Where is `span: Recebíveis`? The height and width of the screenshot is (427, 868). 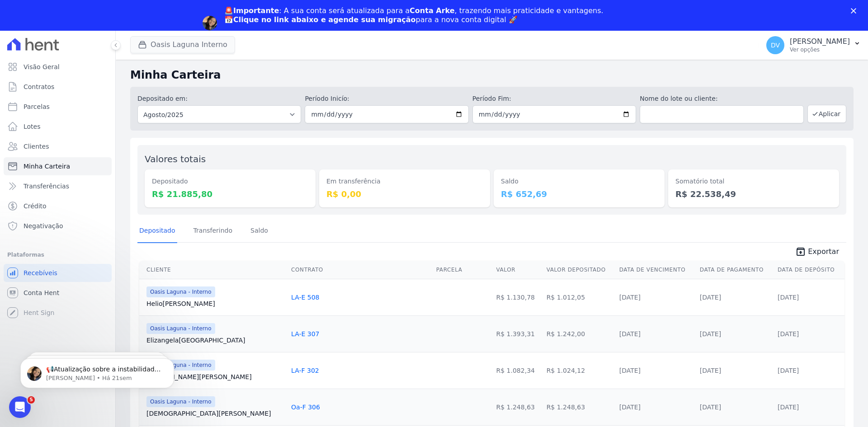
span: Recebíveis is located at coordinates (40, 273).